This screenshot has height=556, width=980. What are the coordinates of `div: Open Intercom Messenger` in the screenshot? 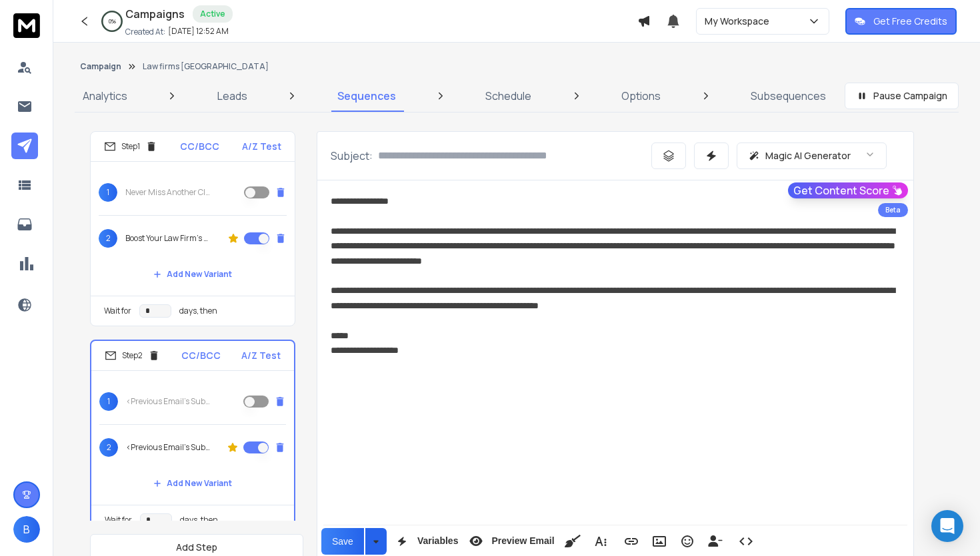 It's located at (947, 526).